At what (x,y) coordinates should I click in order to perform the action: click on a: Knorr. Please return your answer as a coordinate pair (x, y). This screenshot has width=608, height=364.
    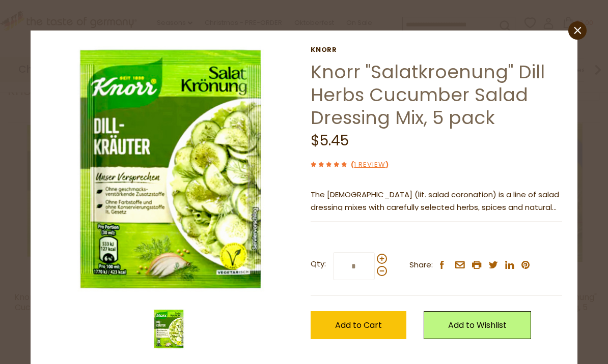
    Looking at the image, I should click on (436, 50).